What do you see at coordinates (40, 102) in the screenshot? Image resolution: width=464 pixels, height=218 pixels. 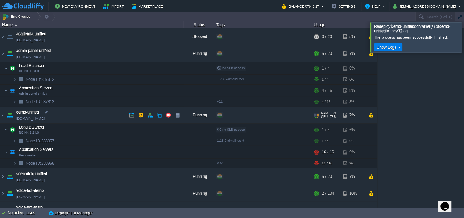 I see `span: 237813` at bounding box center [40, 102].